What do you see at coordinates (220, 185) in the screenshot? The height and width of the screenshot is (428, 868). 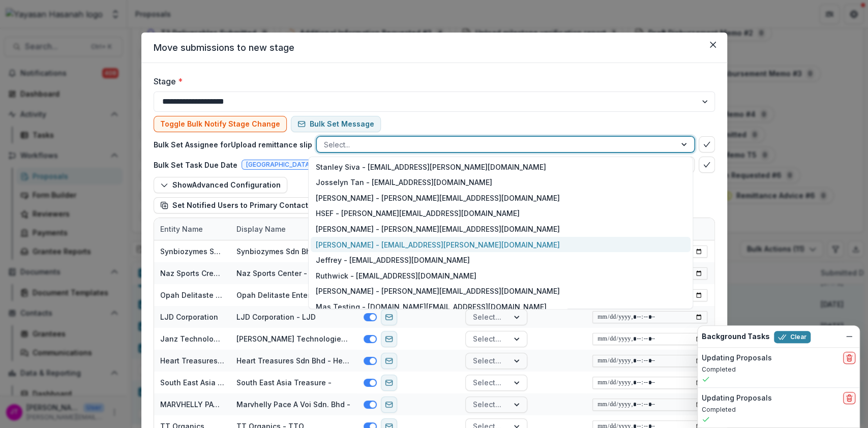 I see `button: ShowAdvanced Configuration` at bounding box center [220, 185].